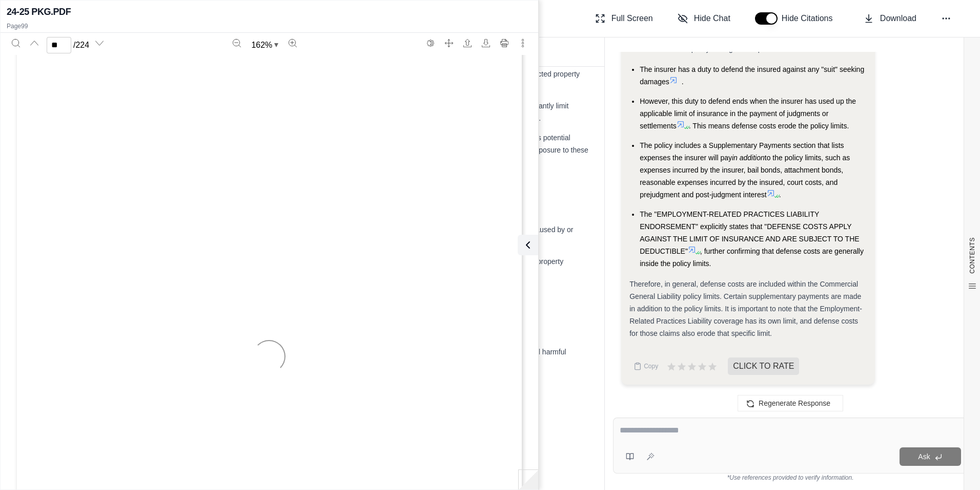 The height and width of the screenshot is (490, 980). What do you see at coordinates (930, 456) in the screenshot?
I see `button: Ask` at bounding box center [930, 456].